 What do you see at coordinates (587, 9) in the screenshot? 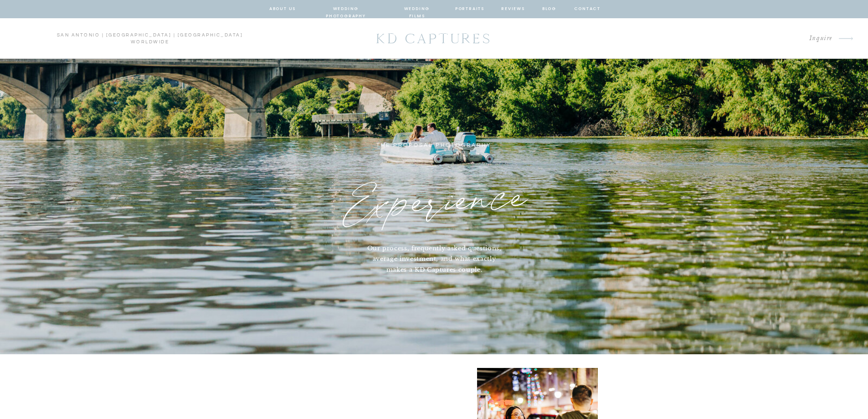
I see `a: contact` at bounding box center [587, 9].